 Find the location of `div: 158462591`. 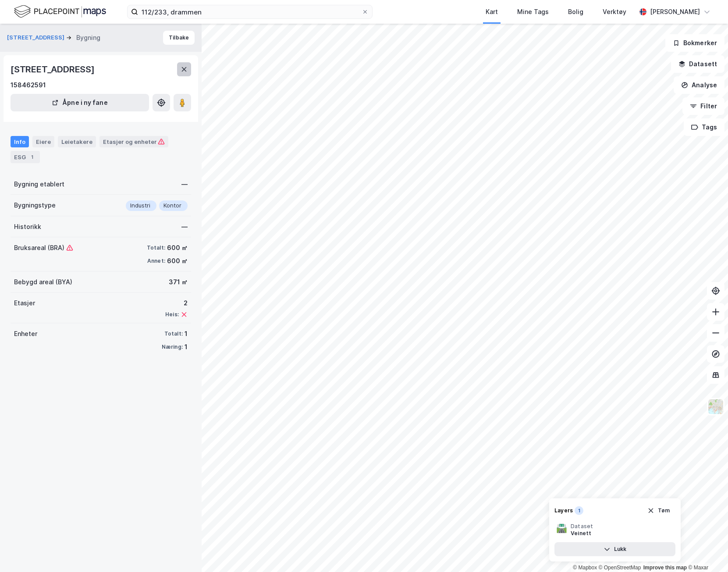

div: 158462591 is located at coordinates (28, 85).